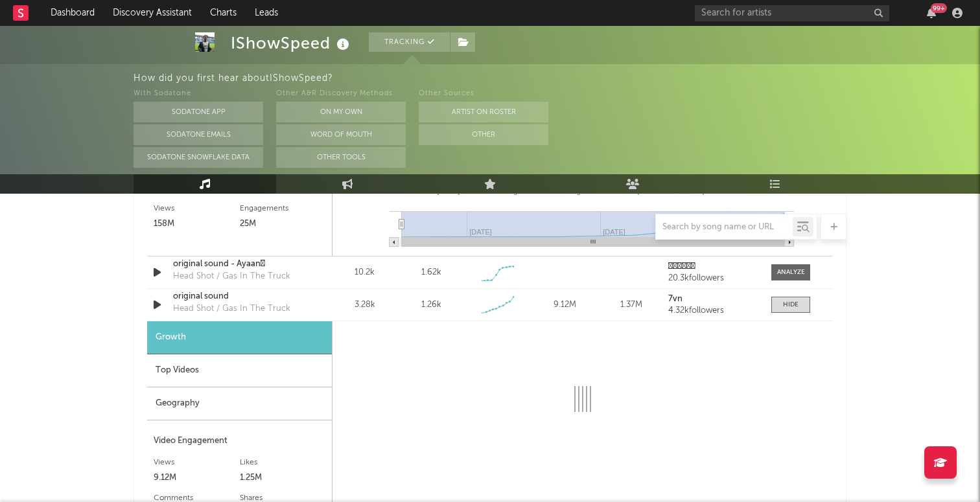  What do you see at coordinates (198, 135) in the screenshot?
I see `button: Sodatone Emails` at bounding box center [198, 135].